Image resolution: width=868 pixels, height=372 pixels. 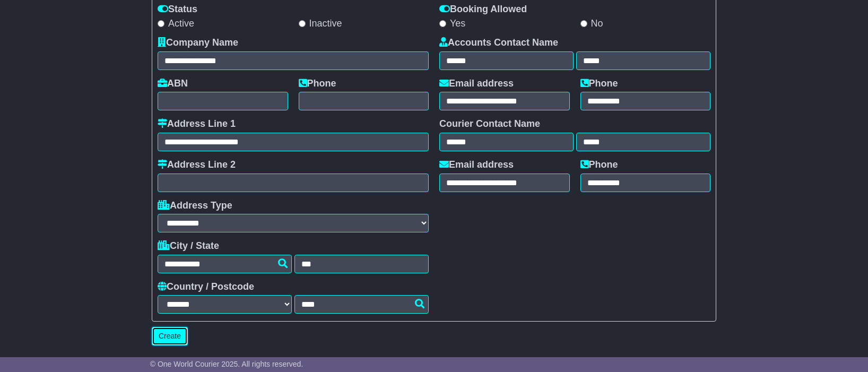 What do you see at coordinates (189, 246) in the screenshot?
I see `label: City / State` at bounding box center [189, 246].